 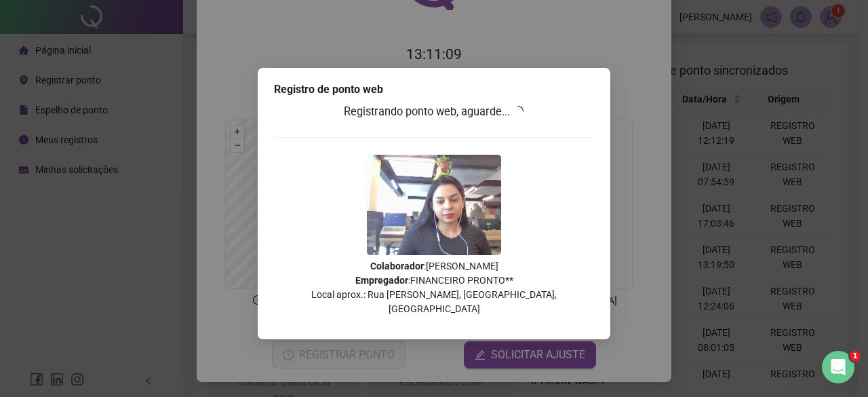 I want to click on h3: Registrando ponto web, aguarde..., so click(x=434, y=112).